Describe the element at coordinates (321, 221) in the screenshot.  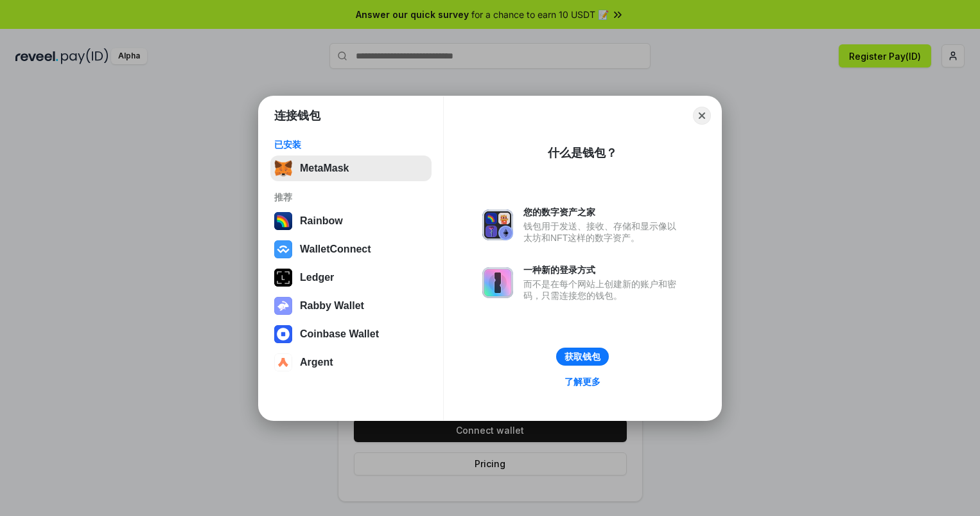
I see `div: Rainbow` at that location.